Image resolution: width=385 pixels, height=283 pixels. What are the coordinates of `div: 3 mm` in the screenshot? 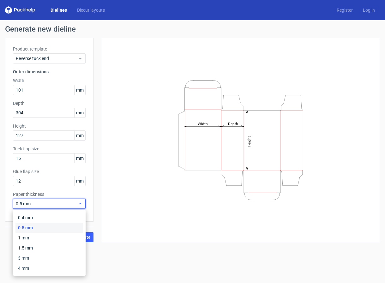 It's located at (49, 258).